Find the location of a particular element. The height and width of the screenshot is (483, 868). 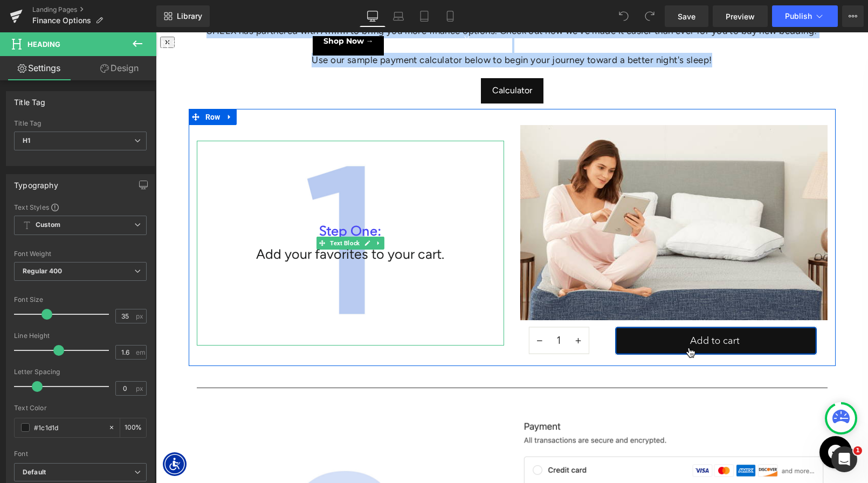

div: Font Weight is located at coordinates (80, 253).